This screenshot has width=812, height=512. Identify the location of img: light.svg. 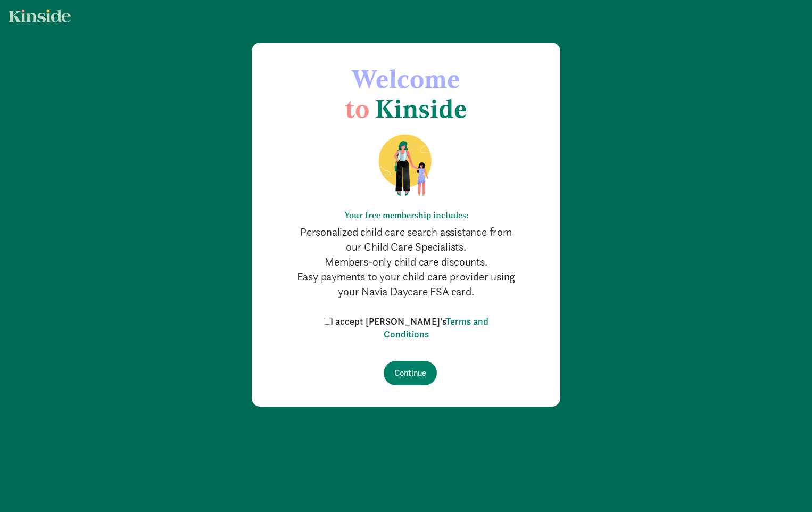
(39, 15).